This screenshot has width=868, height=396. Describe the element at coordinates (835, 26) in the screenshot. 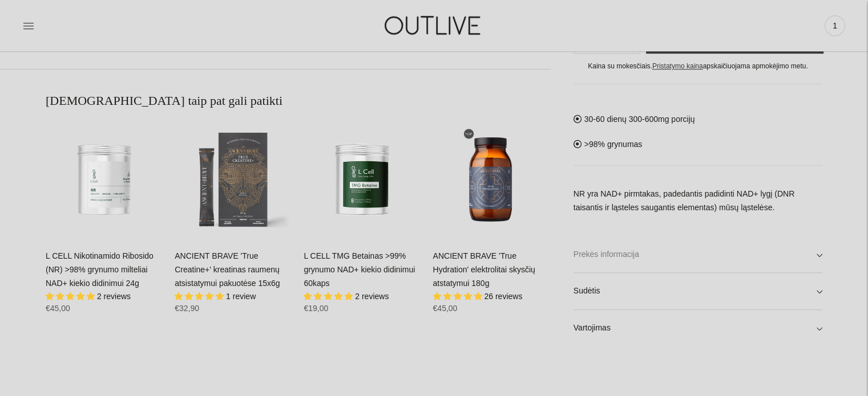

I see `a: 1` at that location.